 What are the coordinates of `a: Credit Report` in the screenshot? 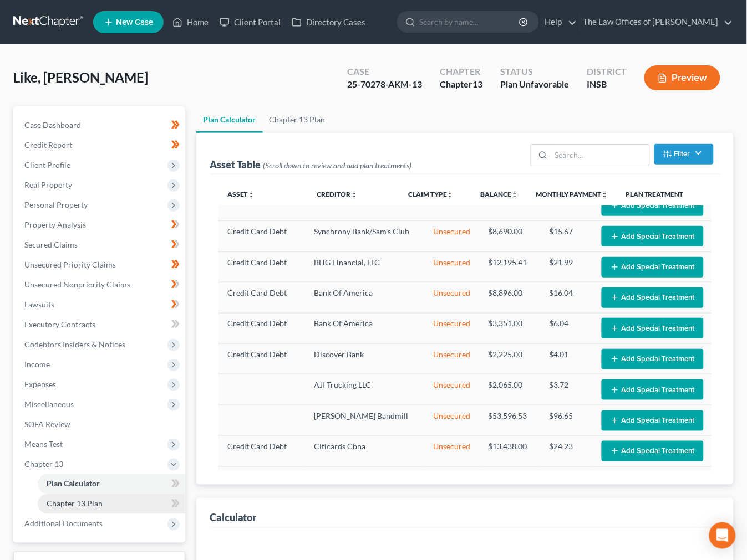 It's located at (101, 145).